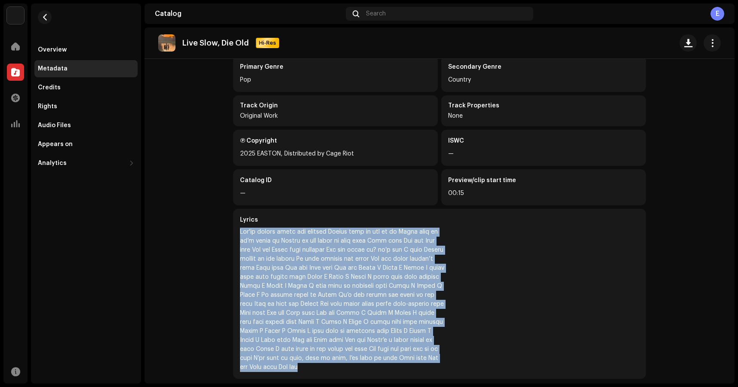  I want to click on div: E, so click(717, 14).